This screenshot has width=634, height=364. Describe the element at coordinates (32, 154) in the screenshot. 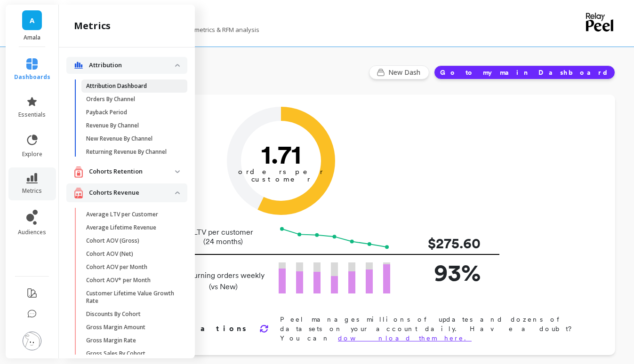

I see `span: explore` at that location.